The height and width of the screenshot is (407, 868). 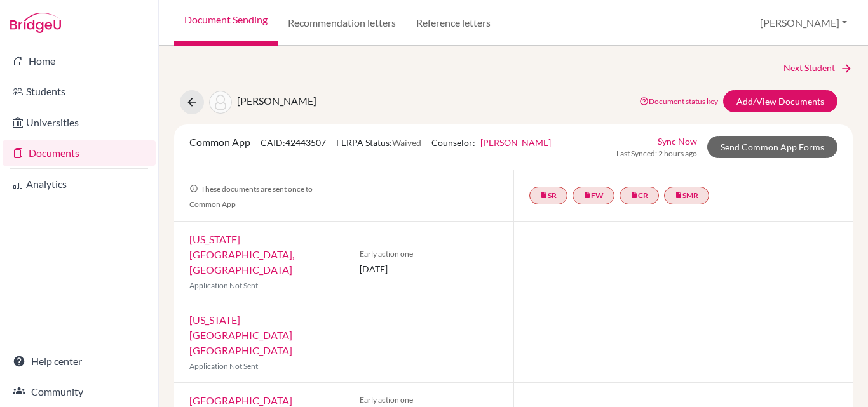 What do you see at coordinates (251, 196) in the screenshot?
I see `span: These documents are sent once to Common App` at bounding box center [251, 196].